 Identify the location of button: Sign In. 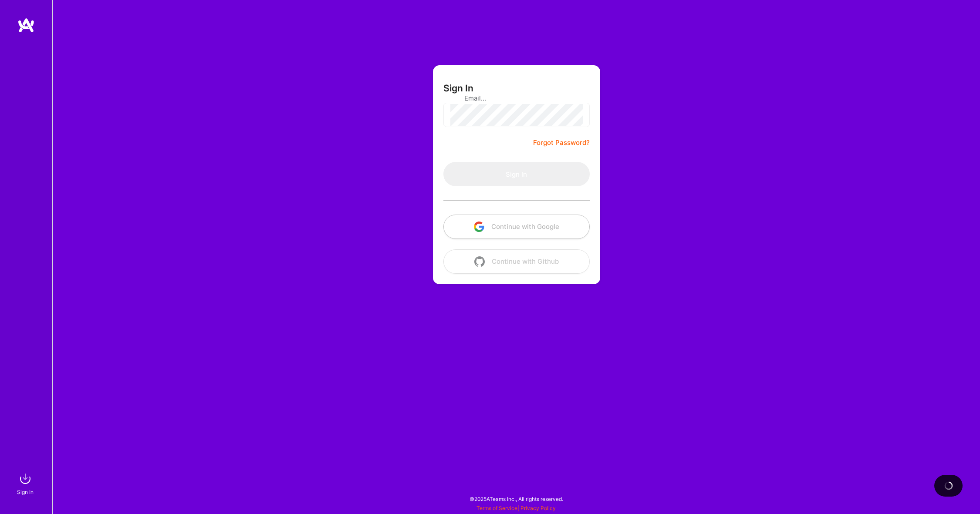
(516, 174).